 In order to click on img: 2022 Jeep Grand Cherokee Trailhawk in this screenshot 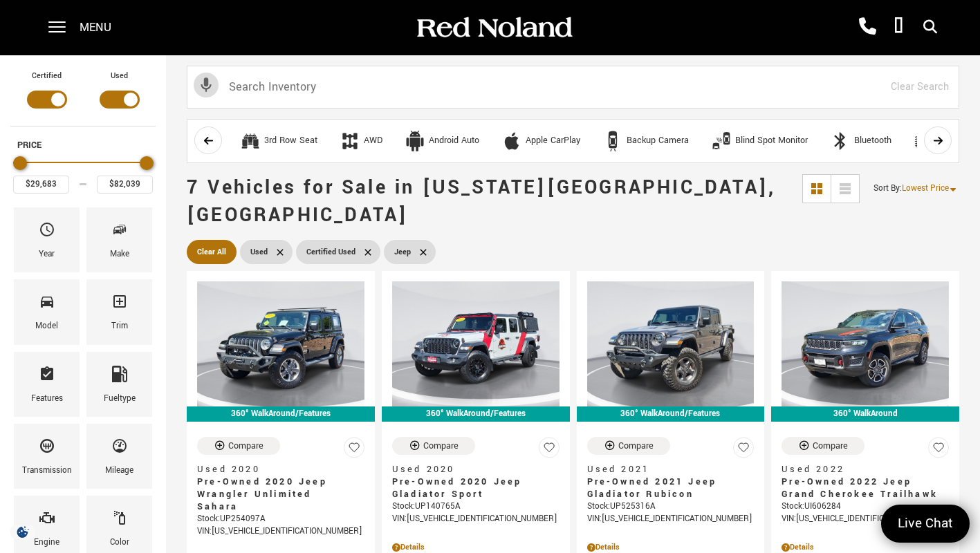, I will do `click(865, 344)`.